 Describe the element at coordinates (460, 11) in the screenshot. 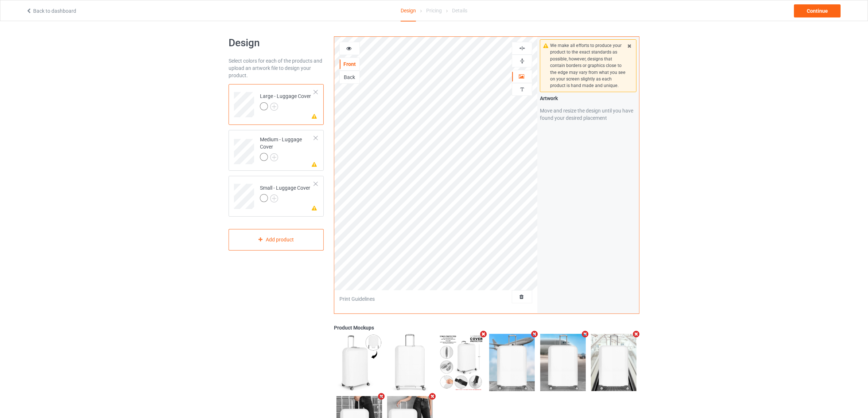

I see `div: Details` at that location.